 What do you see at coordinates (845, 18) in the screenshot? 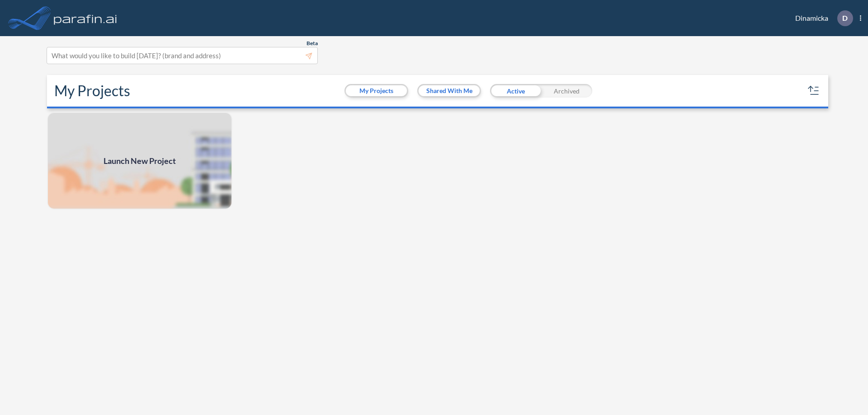
I see `p: D` at bounding box center [845, 18].